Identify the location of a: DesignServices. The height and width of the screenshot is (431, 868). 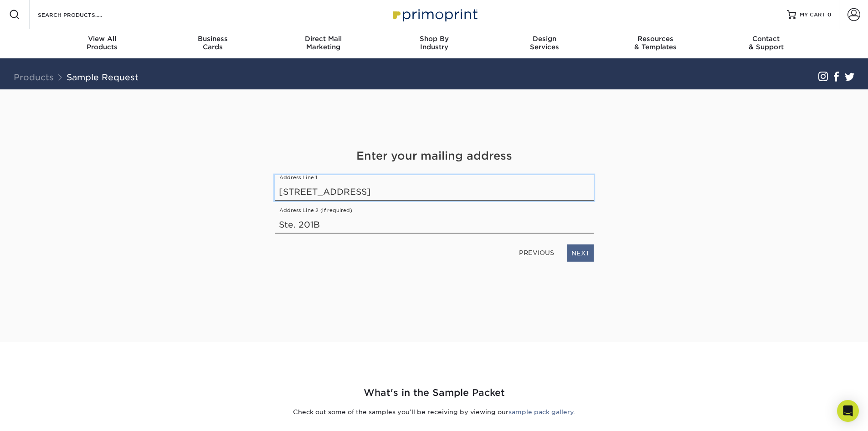
(545, 44).